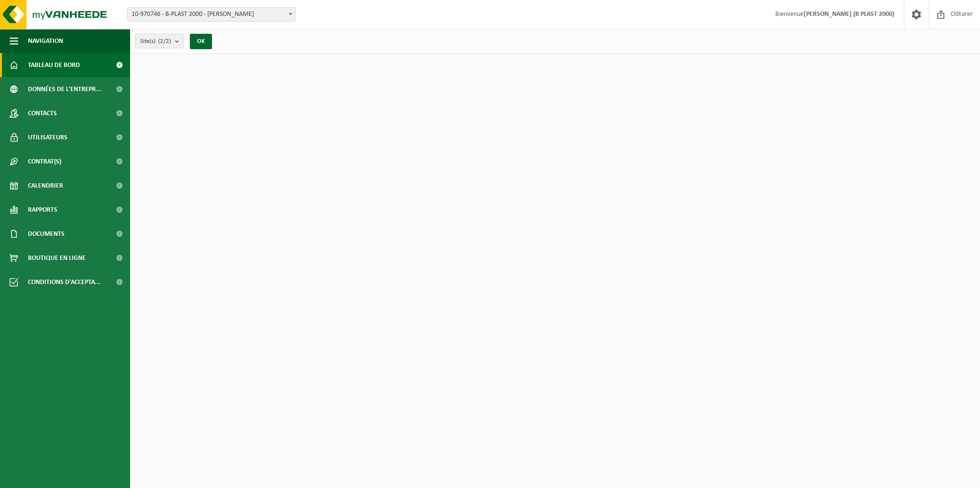  Describe the element at coordinates (64, 282) in the screenshot. I see `span: Conditions d'accepta...` at that location.